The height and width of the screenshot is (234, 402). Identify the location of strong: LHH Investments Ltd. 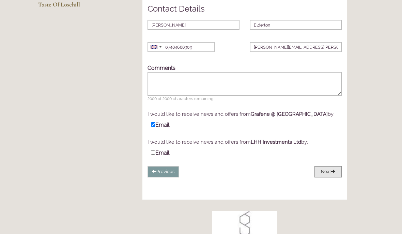
(276, 142).